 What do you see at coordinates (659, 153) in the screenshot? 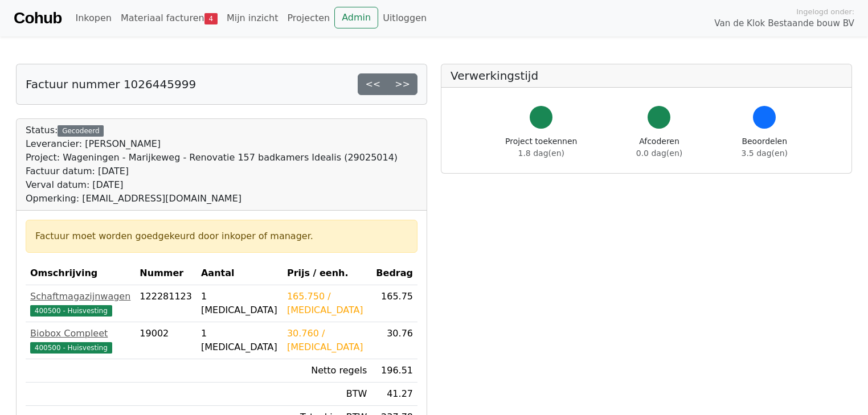
I see `span: 0.0 dag(en)` at bounding box center [659, 153].